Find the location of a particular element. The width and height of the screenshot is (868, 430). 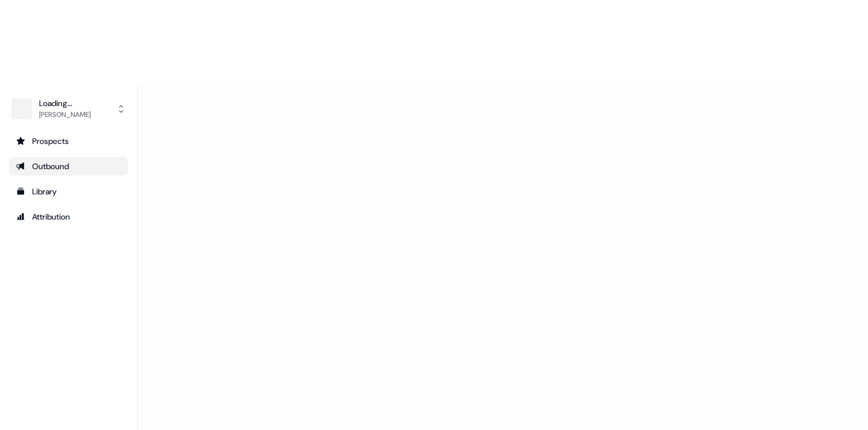

div: Library is located at coordinates (68, 191).